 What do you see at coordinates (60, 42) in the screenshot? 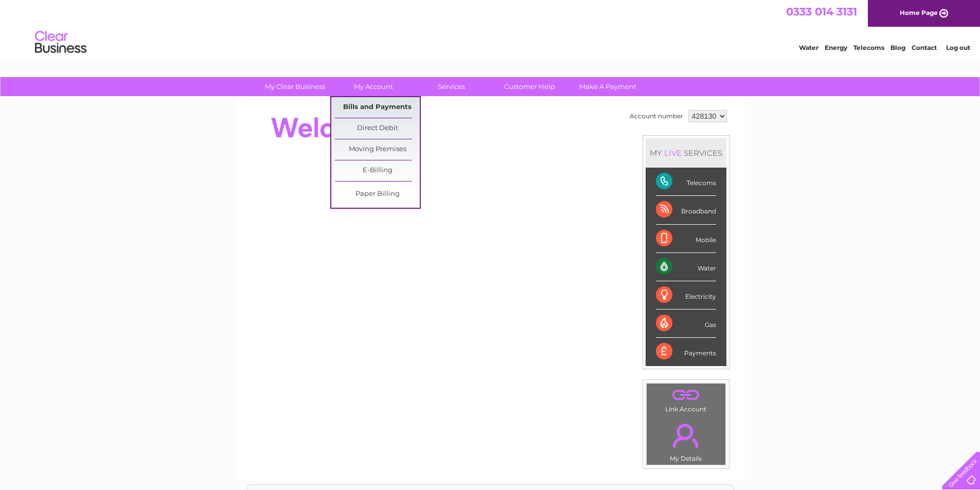
I see `img: logo.png` at bounding box center [60, 42].